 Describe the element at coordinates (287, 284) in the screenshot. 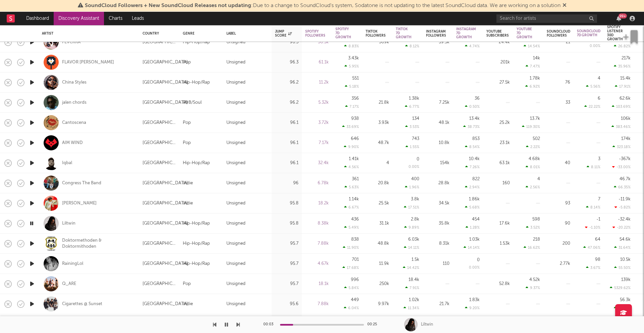

I see `div: 95.7` at that location.